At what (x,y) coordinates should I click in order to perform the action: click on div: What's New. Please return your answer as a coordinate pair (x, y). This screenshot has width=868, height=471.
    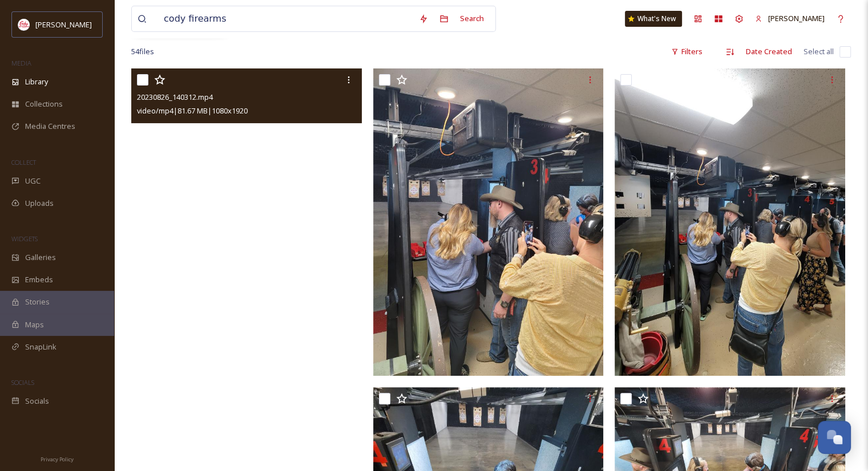
    Looking at the image, I should click on (654, 19).